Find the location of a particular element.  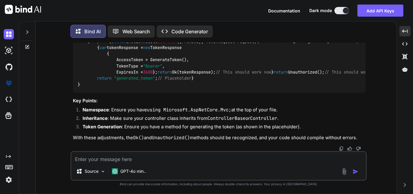

span: GetToken is located at coordinates (167, 41).